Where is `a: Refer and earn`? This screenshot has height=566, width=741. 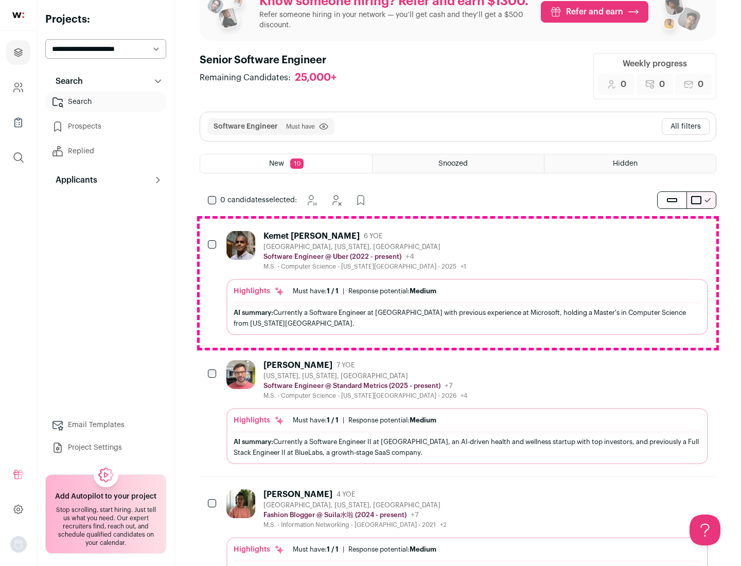
a: Refer and earn is located at coordinates (594, 12).